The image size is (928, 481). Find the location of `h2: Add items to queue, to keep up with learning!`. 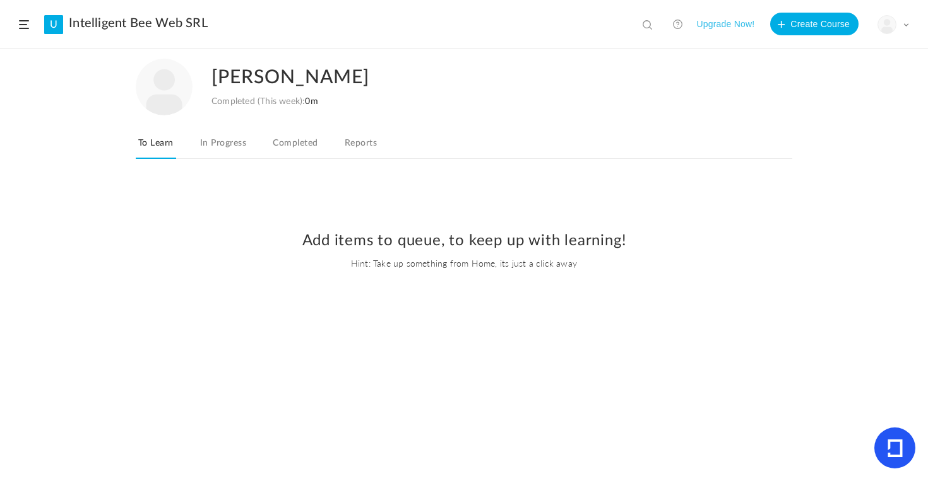

h2: Add items to queue, to keep up with learning! is located at coordinates (464, 241).